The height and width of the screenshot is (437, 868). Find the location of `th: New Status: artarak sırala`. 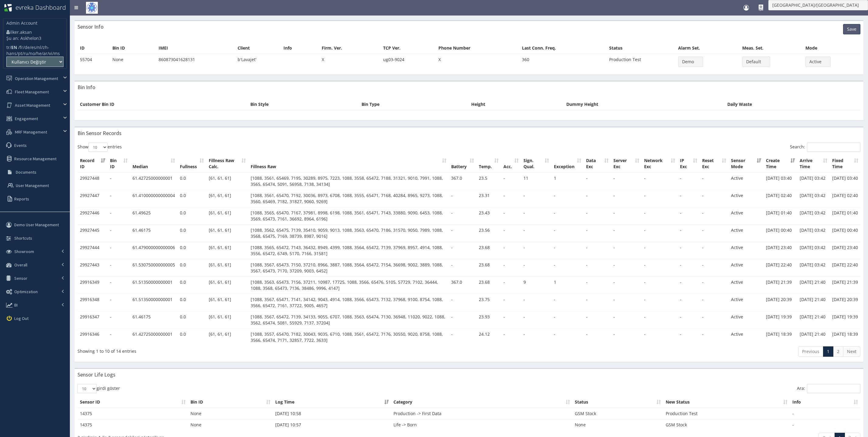

th: New Status: artarak sırala is located at coordinates (727, 402).